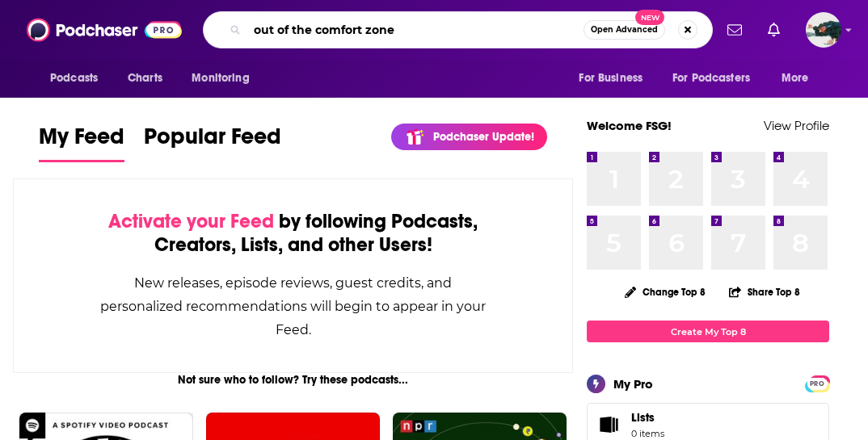  I want to click on span: Monitoring, so click(220, 79).